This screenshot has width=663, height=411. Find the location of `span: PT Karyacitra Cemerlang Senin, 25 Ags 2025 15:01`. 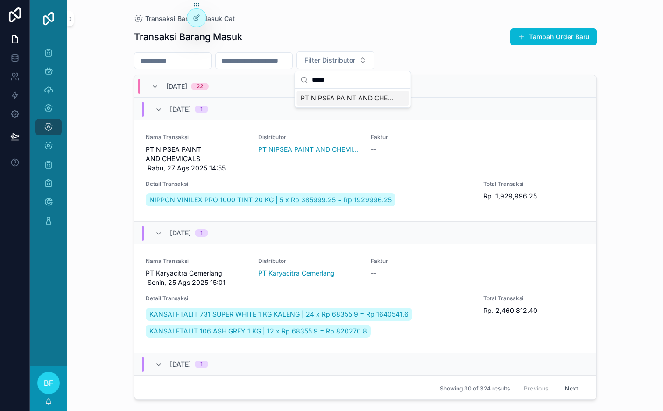

span: PT Karyacitra Cemerlang Senin, 25 Ags 2025 15:01 is located at coordinates (196, 278).